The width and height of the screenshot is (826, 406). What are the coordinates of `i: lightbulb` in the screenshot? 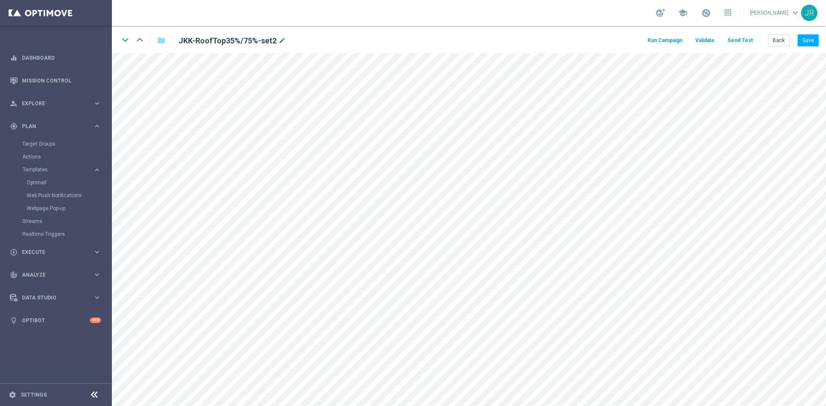 It's located at (14, 321).